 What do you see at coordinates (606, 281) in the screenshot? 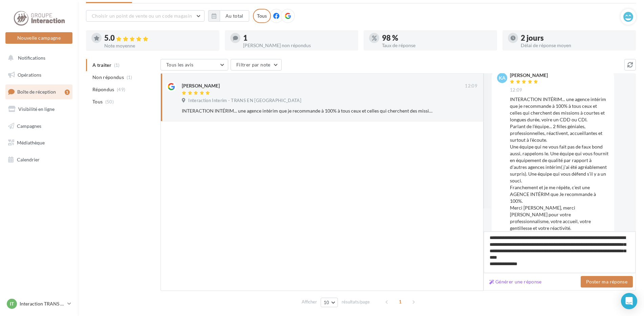
I see `button: Poster ma réponse` at bounding box center [606, 281].